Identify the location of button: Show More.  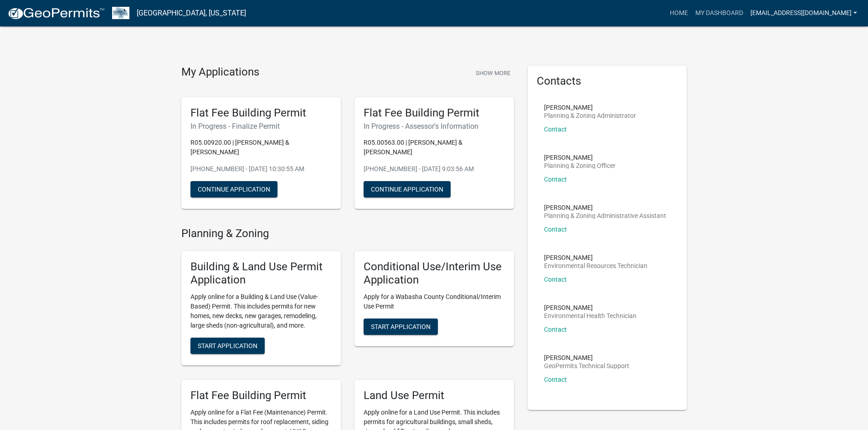
(493, 73).